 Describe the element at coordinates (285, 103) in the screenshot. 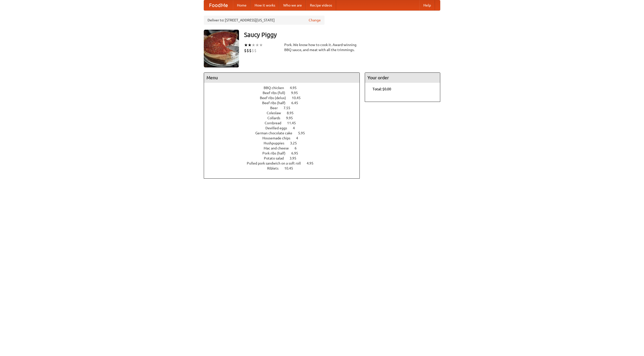

I see `a: Beef ribs (half) 6.45` at that location.